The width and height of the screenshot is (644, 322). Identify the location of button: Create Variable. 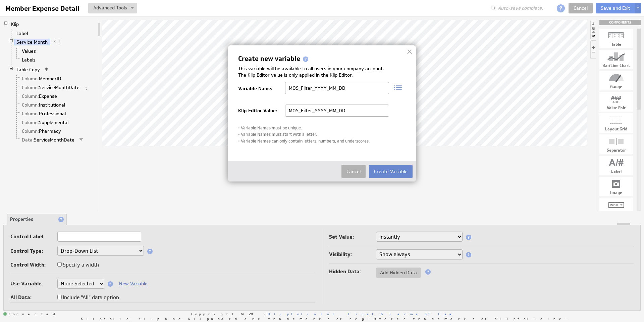
(391, 171).